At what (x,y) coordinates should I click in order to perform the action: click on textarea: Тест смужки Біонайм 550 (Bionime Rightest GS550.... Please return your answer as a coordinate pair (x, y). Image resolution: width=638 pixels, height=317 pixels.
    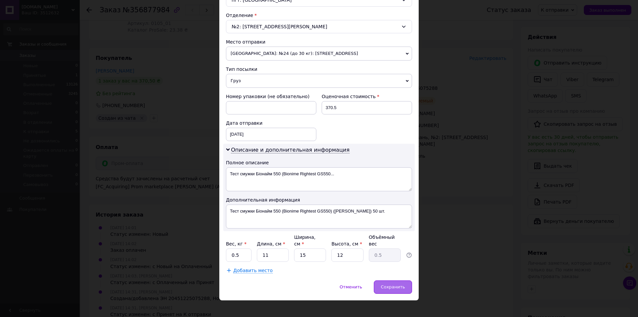
    Looking at the image, I should click on (319, 179).